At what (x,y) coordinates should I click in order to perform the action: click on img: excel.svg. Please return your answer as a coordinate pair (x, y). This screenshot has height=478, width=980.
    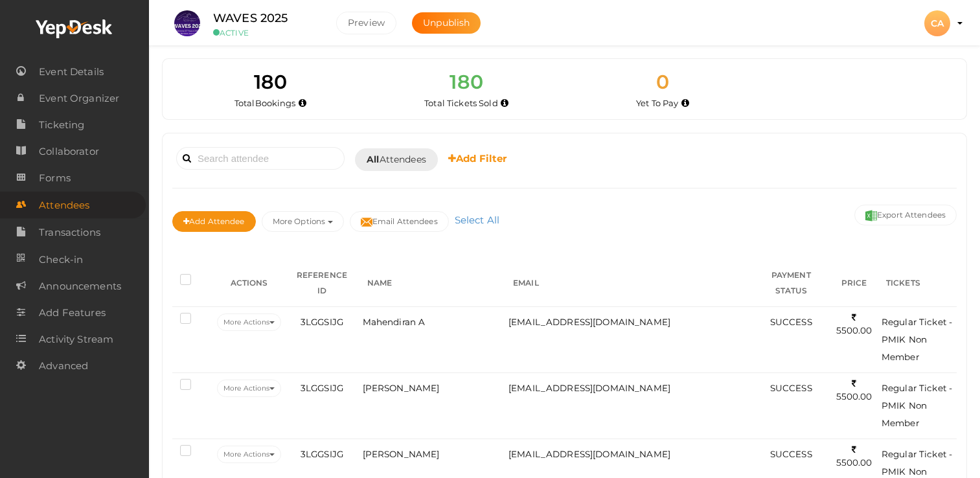
    Looking at the image, I should click on (872, 216).